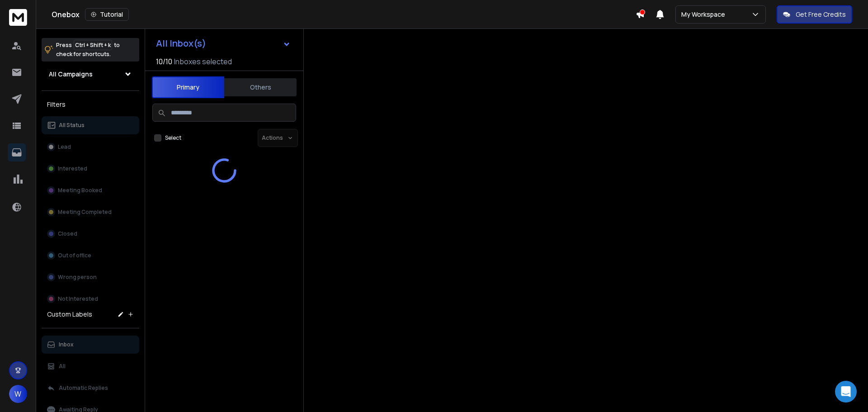 The image size is (868, 412). I want to click on h3: Inboxes selected, so click(203, 62).